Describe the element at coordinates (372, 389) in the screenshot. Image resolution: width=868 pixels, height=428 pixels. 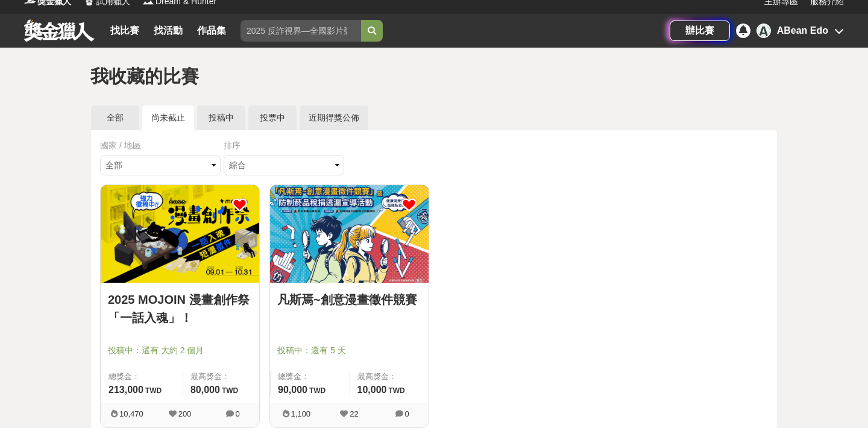
I see `span: 10,000` at that location.